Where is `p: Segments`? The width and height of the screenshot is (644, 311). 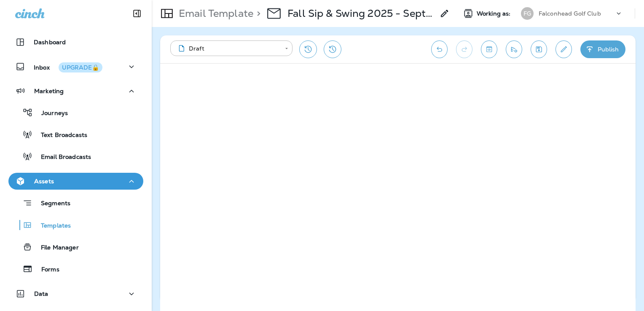 p: Segments is located at coordinates (51, 204).